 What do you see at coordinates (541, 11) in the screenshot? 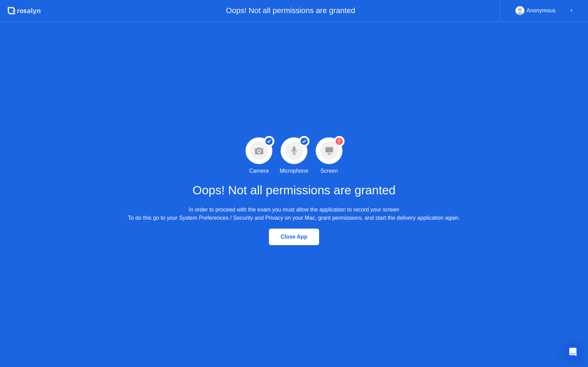
I see `div: Anonymous` at bounding box center [541, 11].